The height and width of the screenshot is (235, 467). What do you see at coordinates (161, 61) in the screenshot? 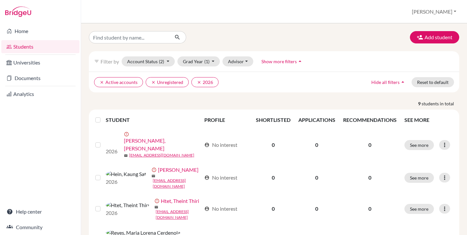
I see `span: (2)` at bounding box center [161, 61].